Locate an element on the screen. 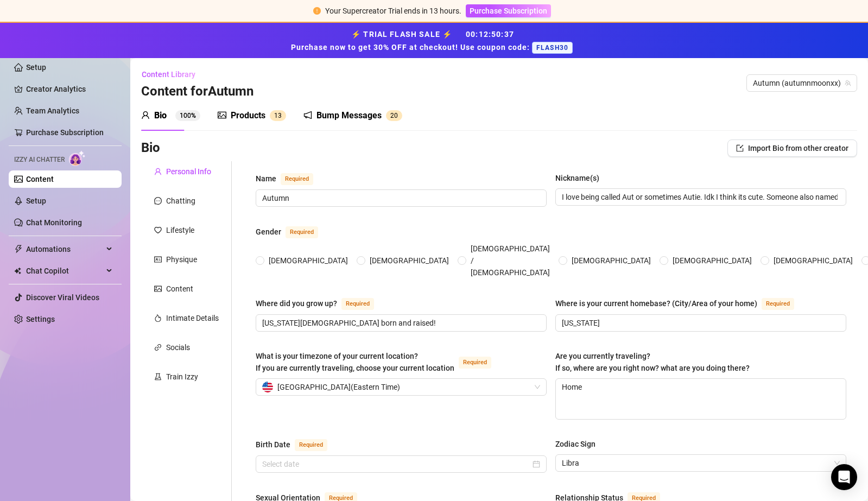  button: Content Library is located at coordinates (173, 74).